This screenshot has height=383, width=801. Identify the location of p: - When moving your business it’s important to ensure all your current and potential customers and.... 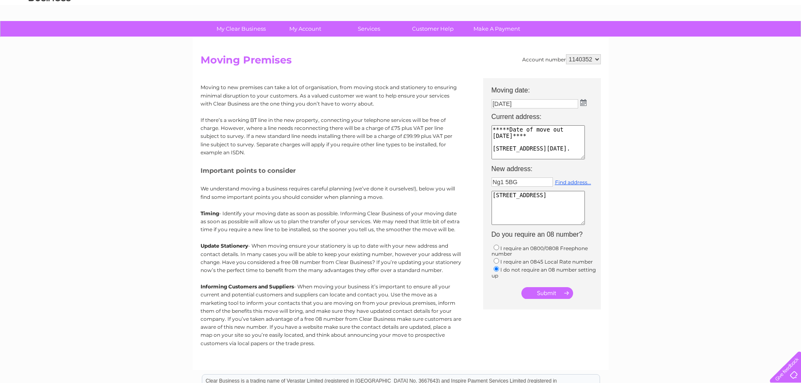
(331, 315).